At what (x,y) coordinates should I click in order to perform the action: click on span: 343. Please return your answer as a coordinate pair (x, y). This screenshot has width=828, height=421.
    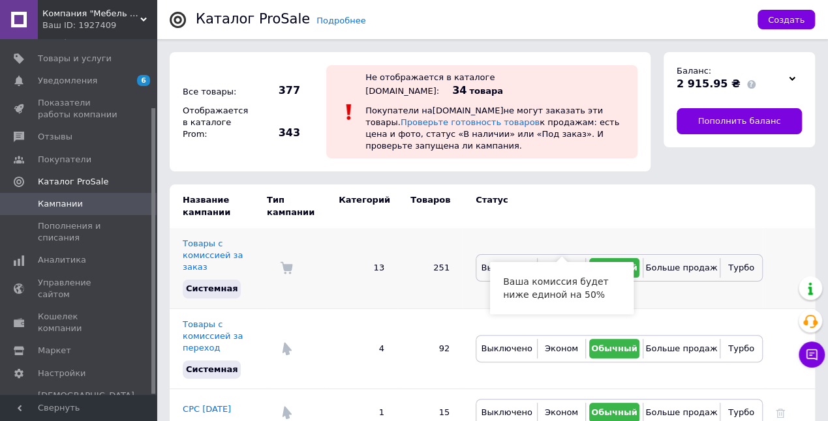
    Looking at the image, I should click on (277, 133).